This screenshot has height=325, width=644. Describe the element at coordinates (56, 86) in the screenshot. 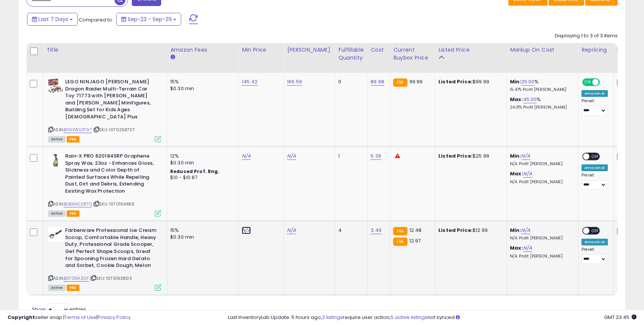

I see `img: 51sSAC-ww7L._SL40_.jpg` at that location.